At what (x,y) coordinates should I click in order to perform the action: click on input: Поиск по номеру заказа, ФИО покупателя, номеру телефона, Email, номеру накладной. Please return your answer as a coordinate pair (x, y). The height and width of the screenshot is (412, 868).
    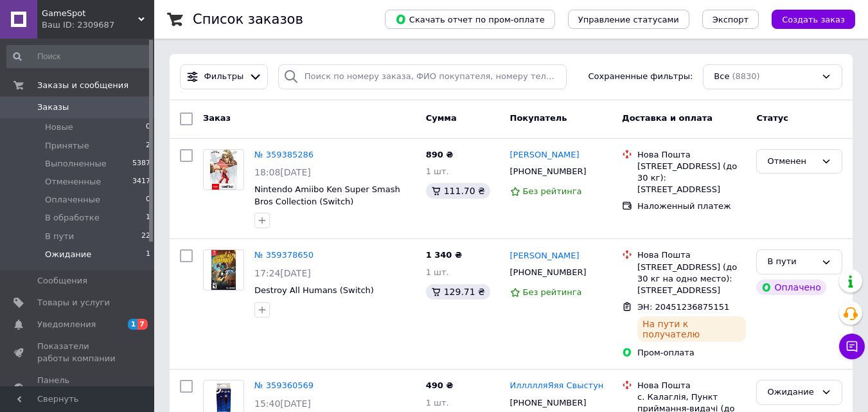
    Looking at the image, I should click on (422, 76).